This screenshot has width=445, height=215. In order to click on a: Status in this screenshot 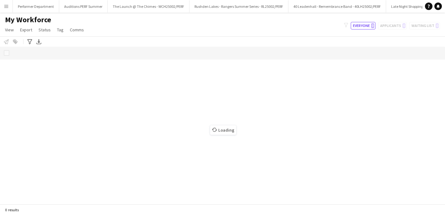, I will do `click(44, 30)`.